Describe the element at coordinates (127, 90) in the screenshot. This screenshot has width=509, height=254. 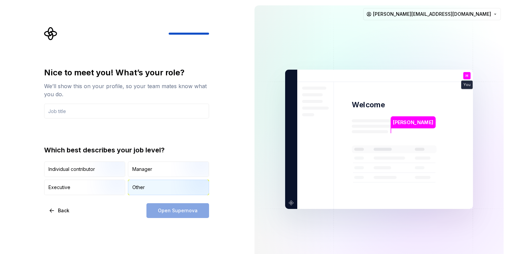
I see `div: We’ll show this on your profile, so your team mates know what you do.` at that location.